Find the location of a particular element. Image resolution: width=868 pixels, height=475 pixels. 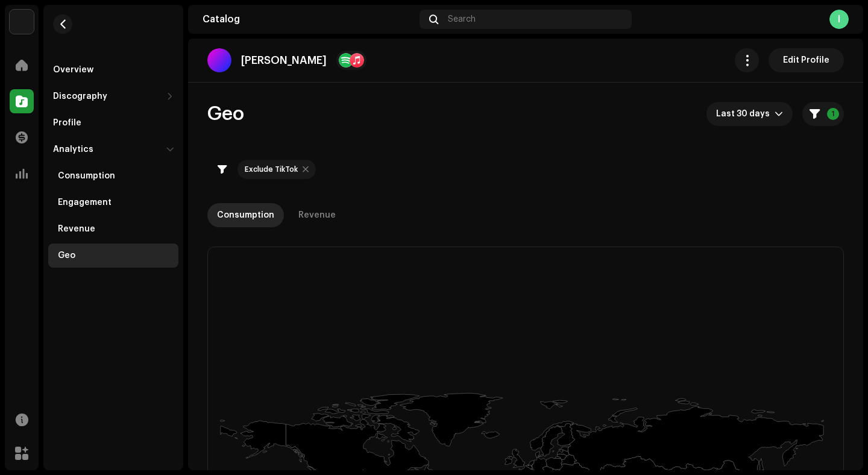

span: Search is located at coordinates (462, 19).